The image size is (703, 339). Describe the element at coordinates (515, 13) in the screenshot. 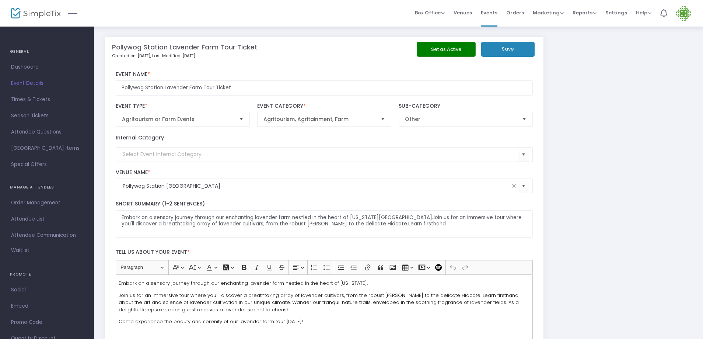

I see `span: Orders` at that location.